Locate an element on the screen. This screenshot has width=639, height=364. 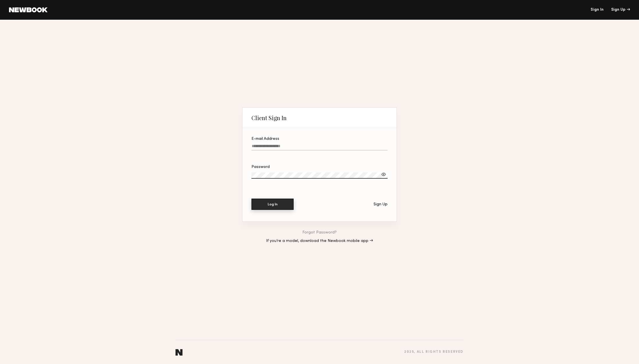
div: Client Sign In is located at coordinates (269, 118).